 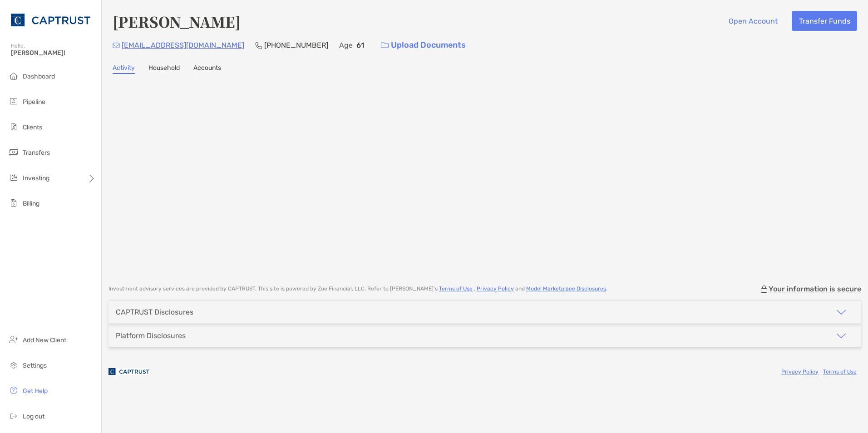 I want to click on span: Billing, so click(x=31, y=203).